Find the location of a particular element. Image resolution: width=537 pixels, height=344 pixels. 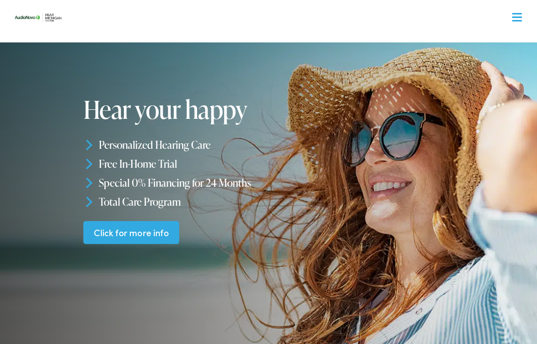

li: Special 0% Financing for 24 Months is located at coordinates (218, 183).